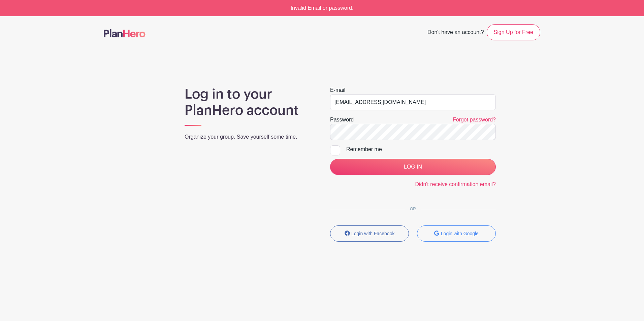  Describe the element at coordinates (373, 234) in the screenshot. I see `small: Login with Facebook` at that location.